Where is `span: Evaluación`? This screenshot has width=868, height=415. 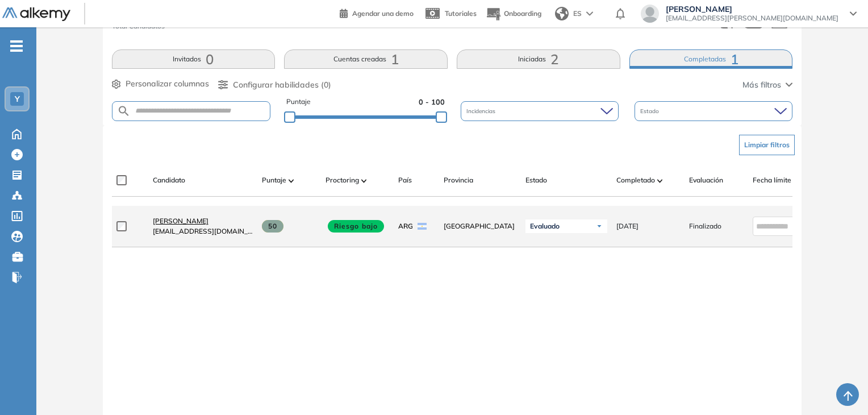 span: Evaluación is located at coordinates (706, 180).